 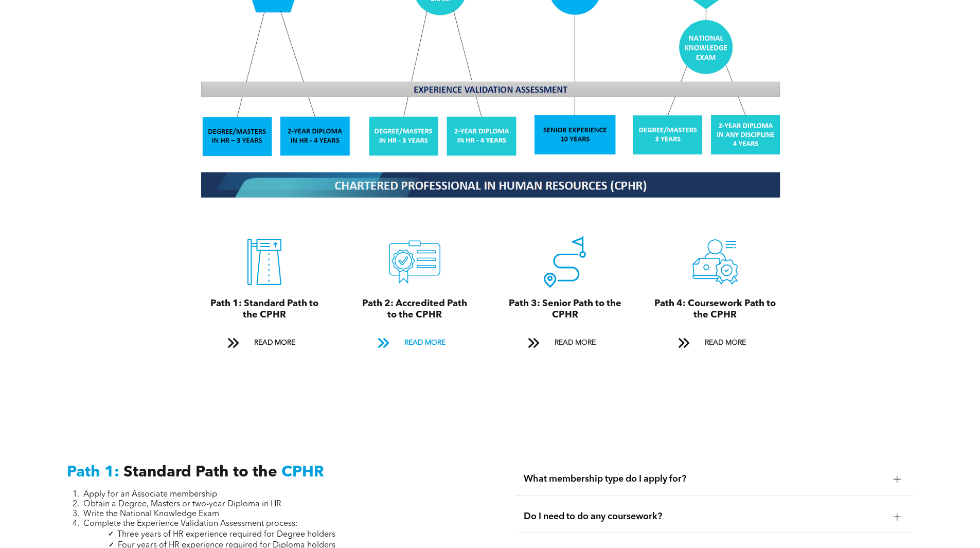 I want to click on span: CPHR, so click(x=302, y=472).